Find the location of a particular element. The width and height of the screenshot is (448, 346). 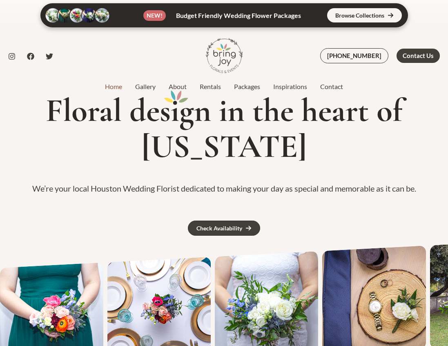

a: Instagram is located at coordinates (12, 56).